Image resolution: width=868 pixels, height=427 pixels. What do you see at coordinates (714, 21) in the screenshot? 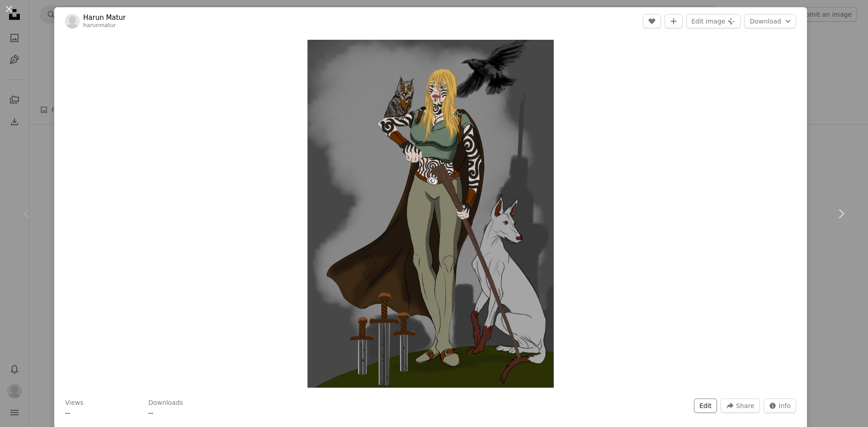
I see `button: Edit image` at bounding box center [714, 21].